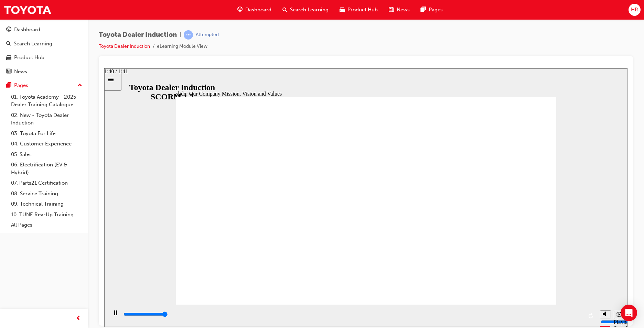  Describe the element at coordinates (399, 10) in the screenshot. I see `a: news-iconNews` at that location.